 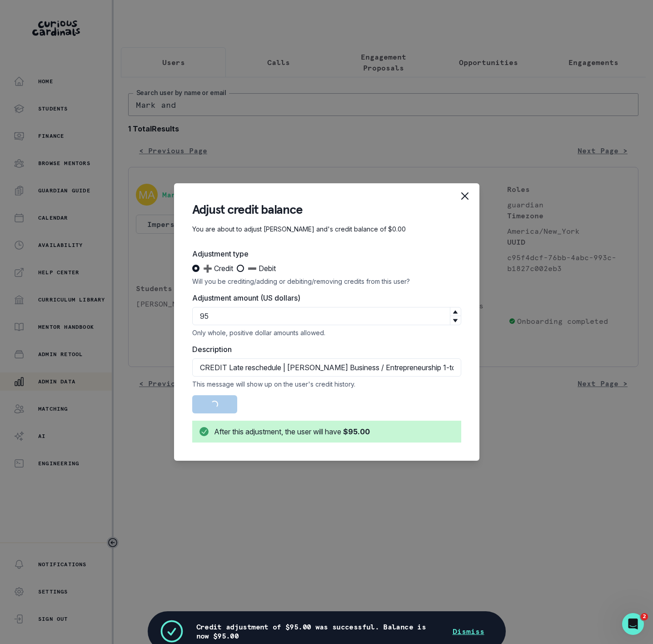 I want to click on div: Will you be crediting/adding or debiting/removing credits from this user?, so click(x=327, y=281).